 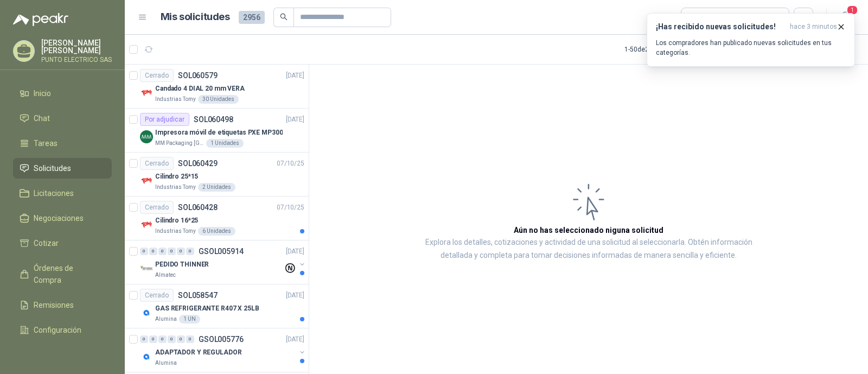 What do you see at coordinates (63, 243) in the screenshot?
I see `a: Cotizar` at bounding box center [63, 243].